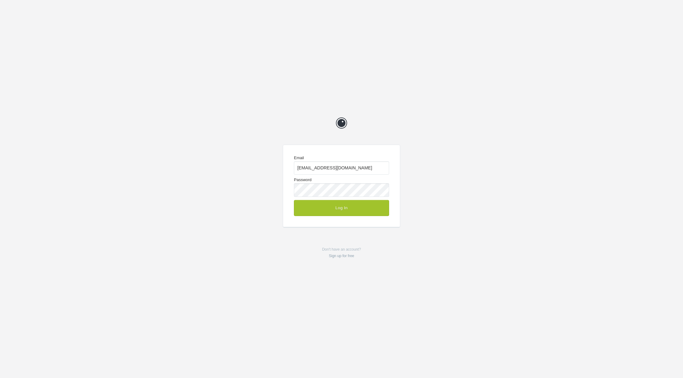 This screenshot has height=378, width=683. I want to click on input: Password, so click(341, 190).